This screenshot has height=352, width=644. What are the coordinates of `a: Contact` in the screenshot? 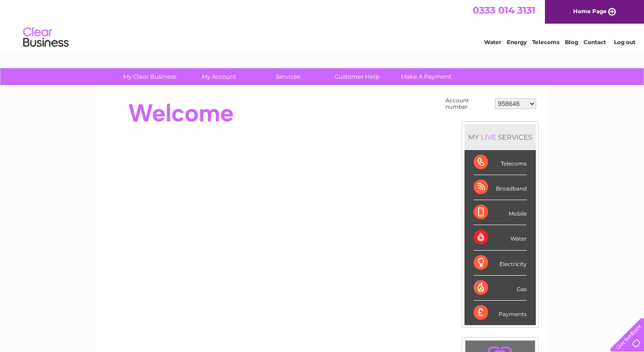 It's located at (595, 42).